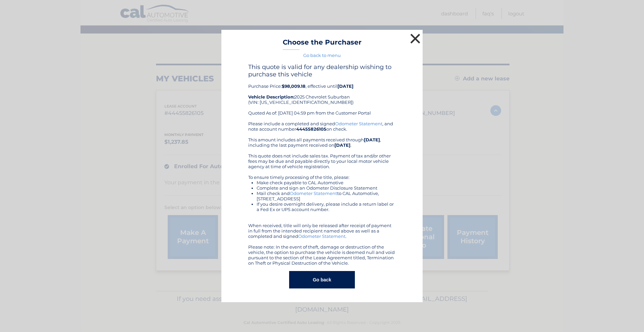 This screenshot has width=644, height=332. What do you see at coordinates (294, 86) in the screenshot?
I see `b: $98,009.18` at bounding box center [294, 86].